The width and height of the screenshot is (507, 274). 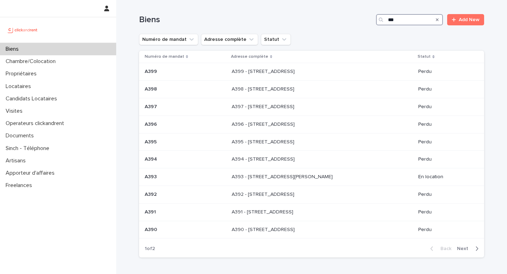 What do you see at coordinates (409, 20) in the screenshot?
I see `div: Search` at bounding box center [409, 20].